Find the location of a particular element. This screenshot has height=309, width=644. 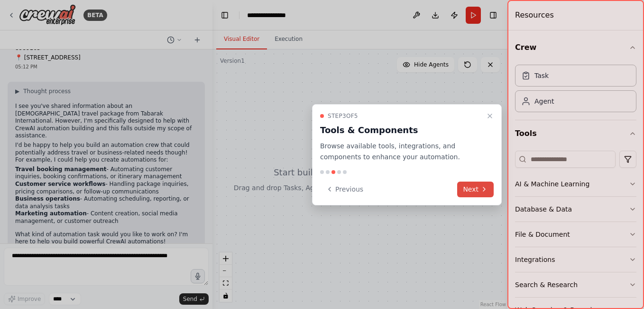

button: Next is located at coordinates (475, 189).